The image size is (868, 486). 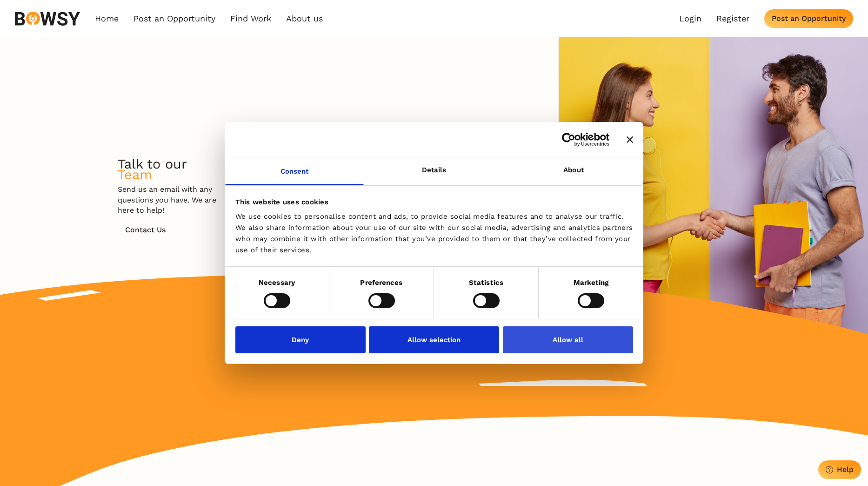 What do you see at coordinates (592, 283) in the screenshot?
I see `strong: Marketing` at bounding box center [592, 283].